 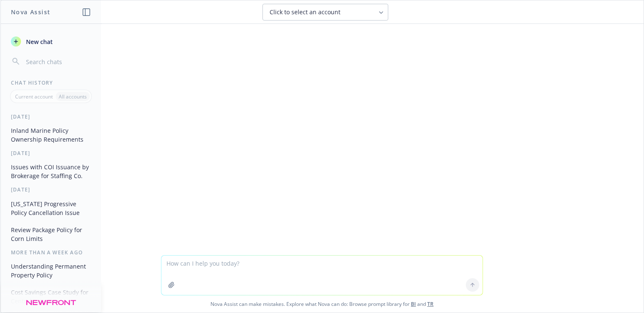 I want to click on div: More than a week ago, so click(x=50, y=253).